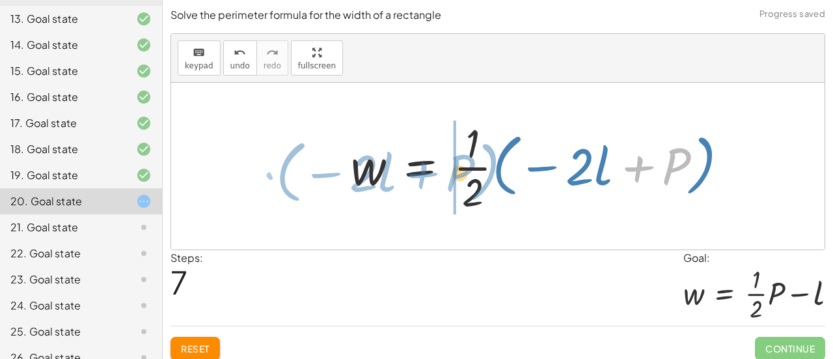 This screenshot has width=833, height=359. I want to click on div: 21. Goal state, so click(63, 227).